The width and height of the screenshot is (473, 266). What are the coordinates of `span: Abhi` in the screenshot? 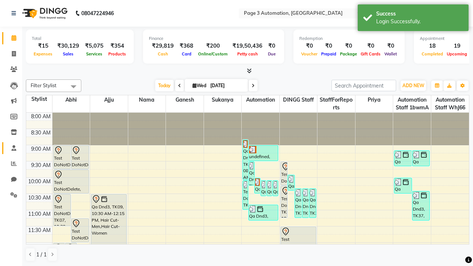 It's located at (71, 100).